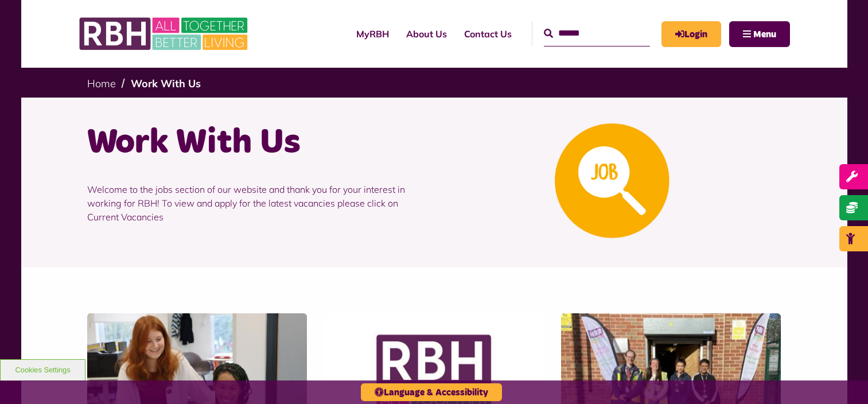 This screenshot has height=404, width=868. I want to click on button: Language & Accessibility, so click(431, 392).